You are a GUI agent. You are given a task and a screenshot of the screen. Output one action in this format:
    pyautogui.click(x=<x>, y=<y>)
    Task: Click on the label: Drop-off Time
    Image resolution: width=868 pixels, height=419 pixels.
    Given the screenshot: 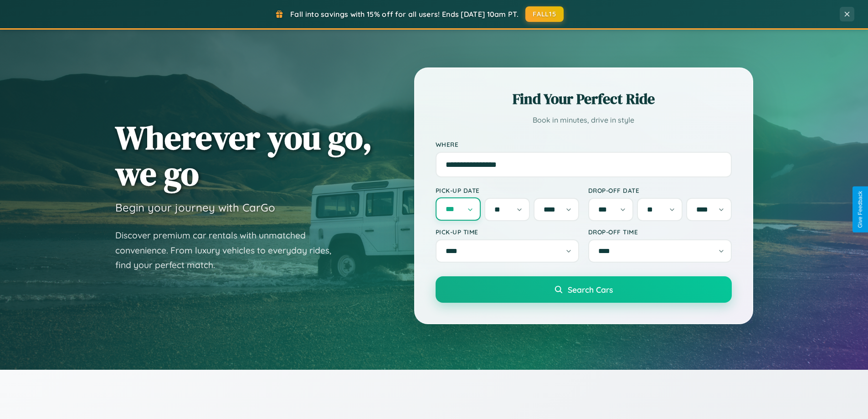 What is the action you would take?
    pyautogui.click(x=659, y=231)
    